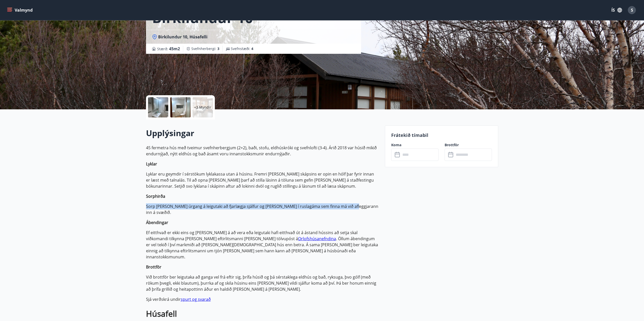 The image size is (644, 321). What do you see at coordinates (169, 49) in the screenshot?
I see `span: Stærð :` at bounding box center [169, 49].